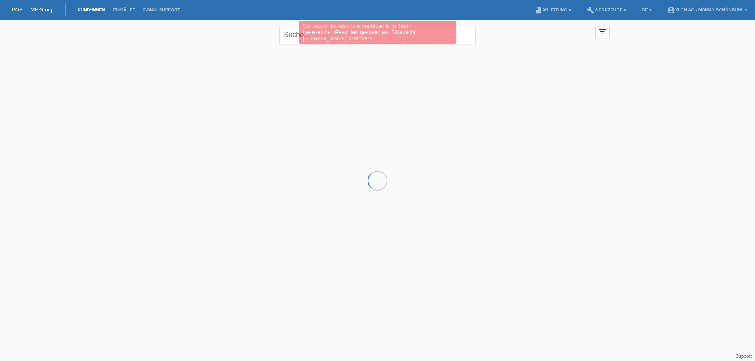 Image resolution: width=755 pixels, height=361 pixels. Describe the element at coordinates (552, 10) in the screenshot. I see `a: bookAnleitung ▾` at that location.